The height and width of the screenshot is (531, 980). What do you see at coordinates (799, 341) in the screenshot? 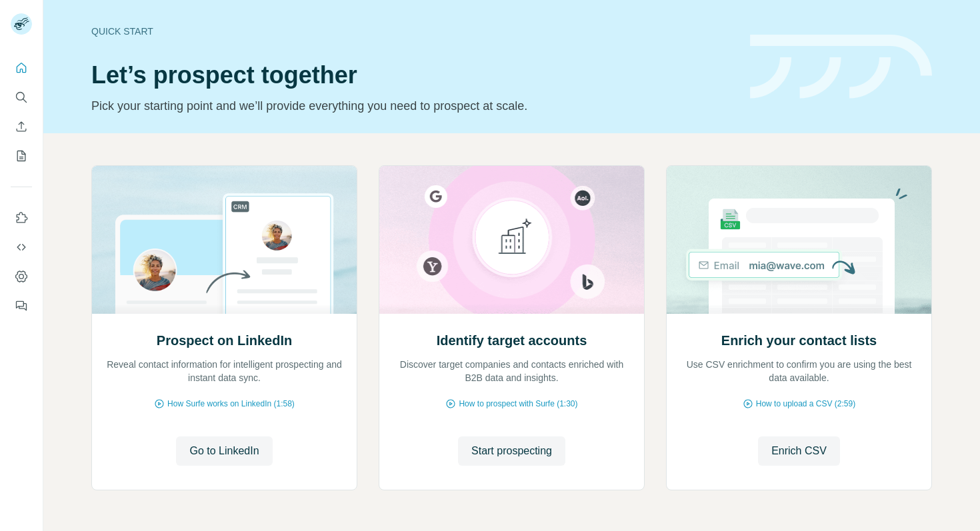
I see `h2: Enrich your contact lists` at bounding box center [799, 341].